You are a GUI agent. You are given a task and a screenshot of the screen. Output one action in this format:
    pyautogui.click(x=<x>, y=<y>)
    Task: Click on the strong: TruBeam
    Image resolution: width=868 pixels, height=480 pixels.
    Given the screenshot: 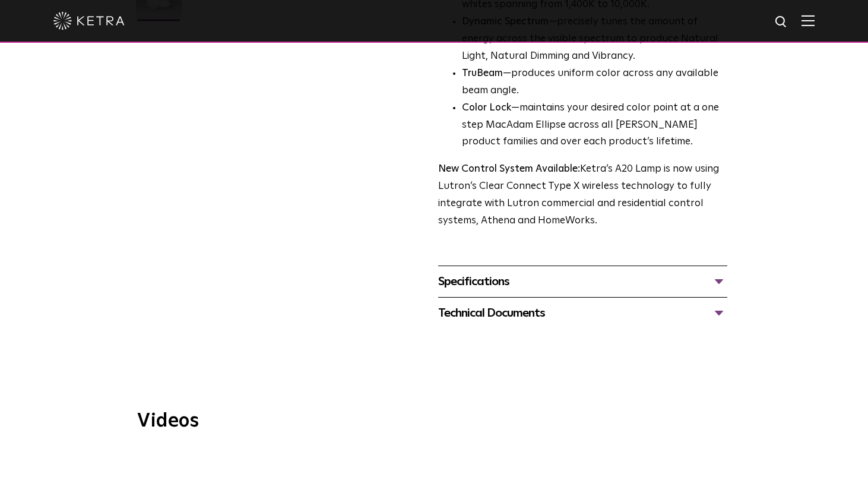 What is the action you would take?
    pyautogui.click(x=482, y=73)
    